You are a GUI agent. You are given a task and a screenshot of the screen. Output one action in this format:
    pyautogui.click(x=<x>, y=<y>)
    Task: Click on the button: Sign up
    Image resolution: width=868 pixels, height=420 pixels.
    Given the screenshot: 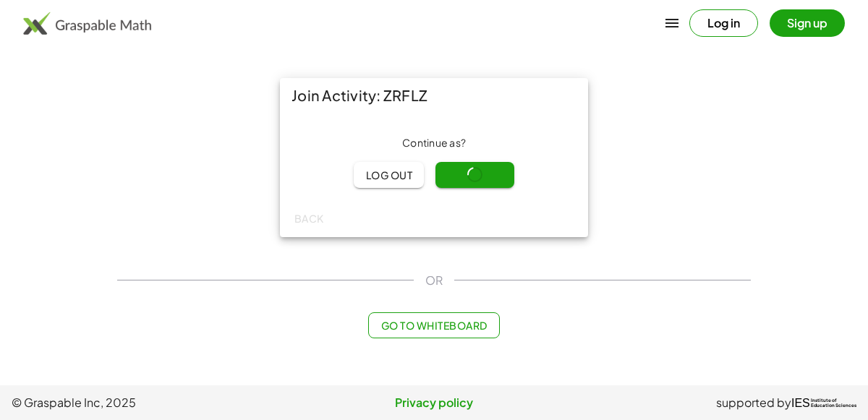 What is the action you would take?
    pyautogui.click(x=807, y=23)
    